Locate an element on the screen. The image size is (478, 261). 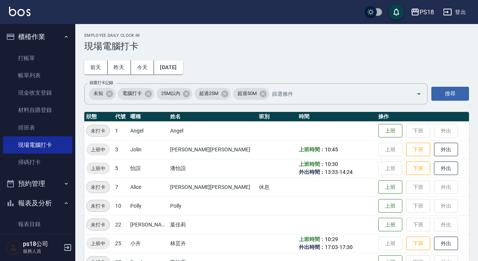
button: 搜尋 is located at coordinates (450, 94).